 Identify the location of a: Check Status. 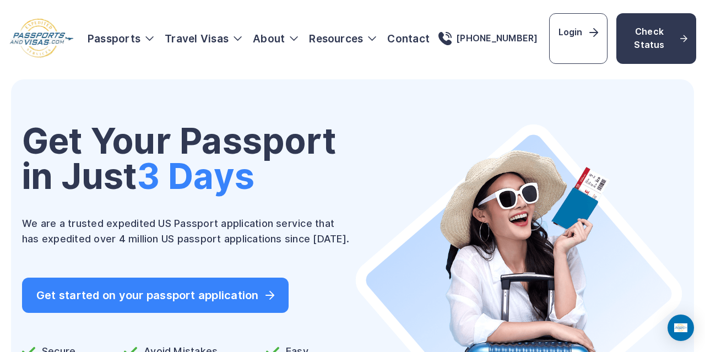
(656, 39).